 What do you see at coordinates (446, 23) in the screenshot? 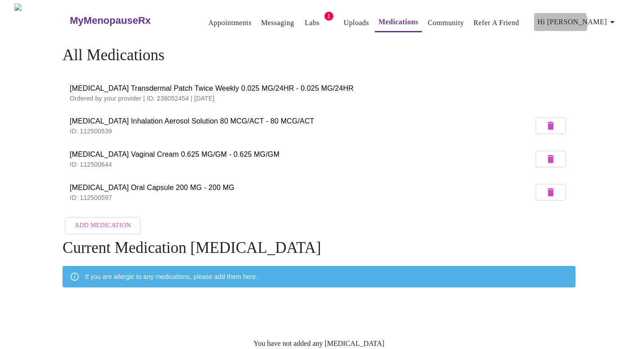
I see `button: Community` at bounding box center [446, 23].